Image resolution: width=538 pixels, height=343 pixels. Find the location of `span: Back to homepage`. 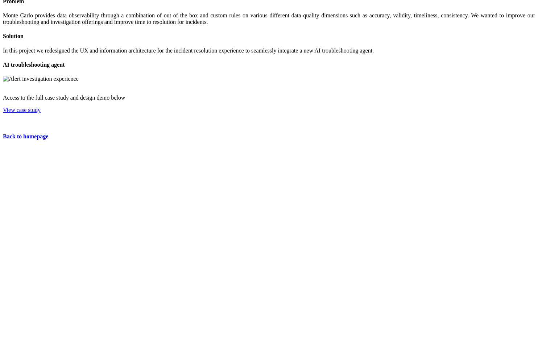

span: Back to homepage is located at coordinates (25, 136).